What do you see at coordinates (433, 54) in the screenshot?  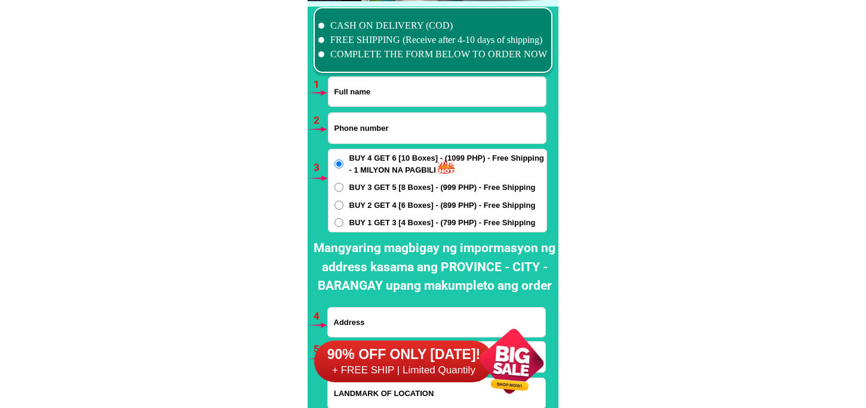 I see `li: COMPLETE THE FORM BELOW TO ORDER NOW` at bounding box center [433, 54].